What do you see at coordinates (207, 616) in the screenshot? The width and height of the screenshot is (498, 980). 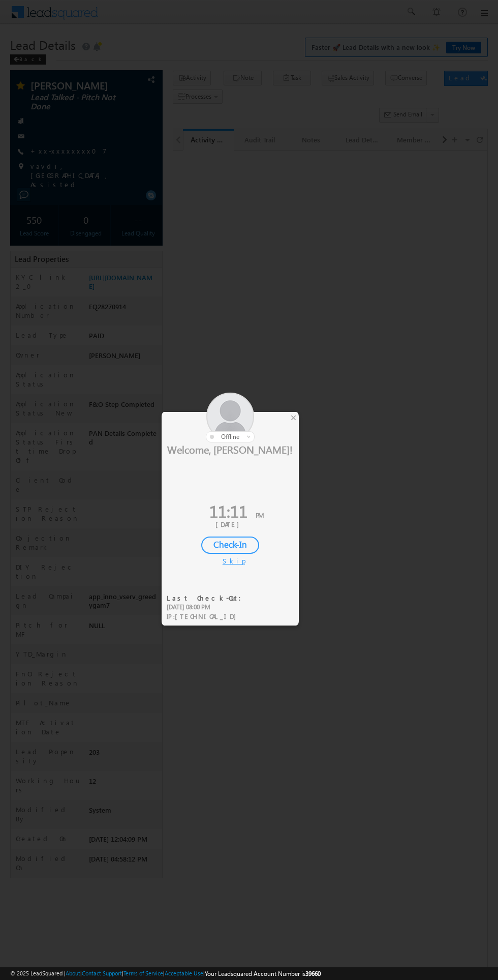 I see `div: IP :` at bounding box center [207, 616].